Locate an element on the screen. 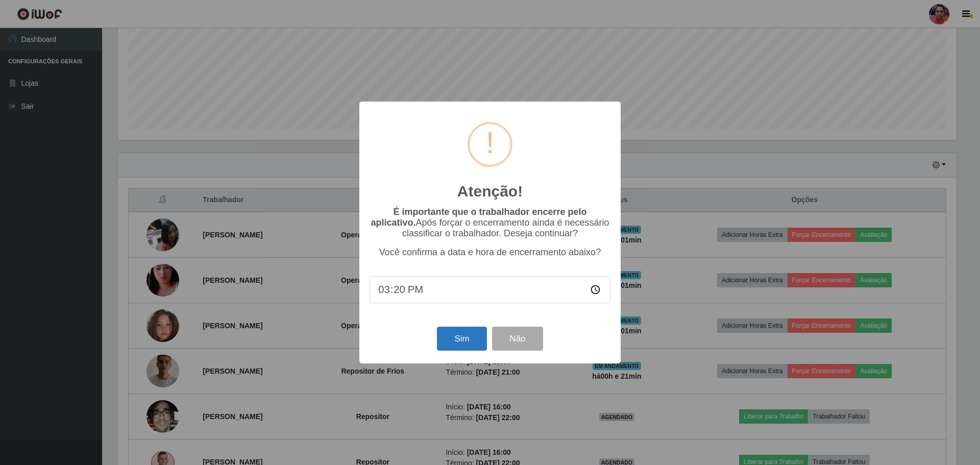 Image resolution: width=980 pixels, height=465 pixels. h2: Atenção! is located at coordinates (490, 191).